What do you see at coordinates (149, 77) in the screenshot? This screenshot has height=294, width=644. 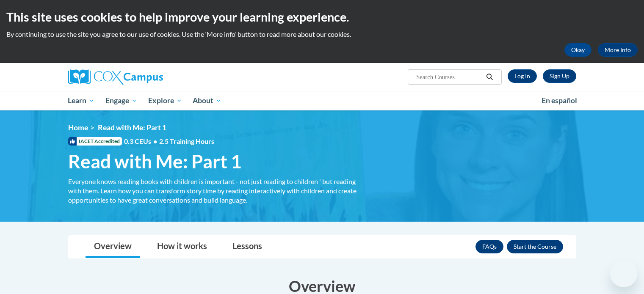 I see `a: Cox Campus` at bounding box center [149, 77].